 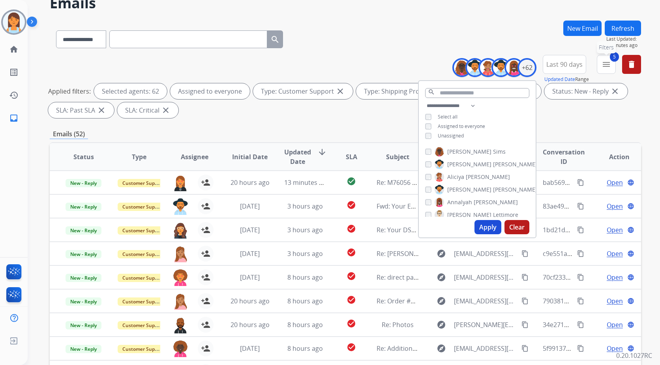 What do you see at coordinates (14, 118) in the screenshot?
I see `mat-icon: inbox` at bounding box center [14, 118].